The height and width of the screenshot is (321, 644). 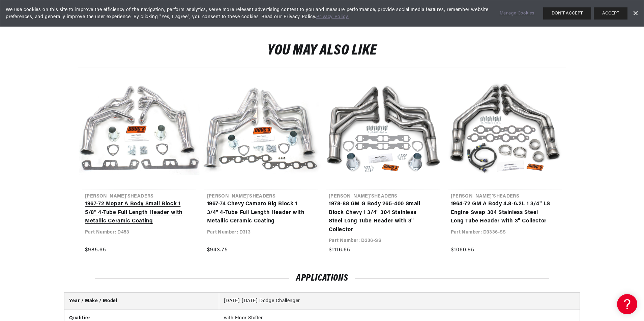 I want to click on th: Year / Make / Model, so click(x=142, y=301).